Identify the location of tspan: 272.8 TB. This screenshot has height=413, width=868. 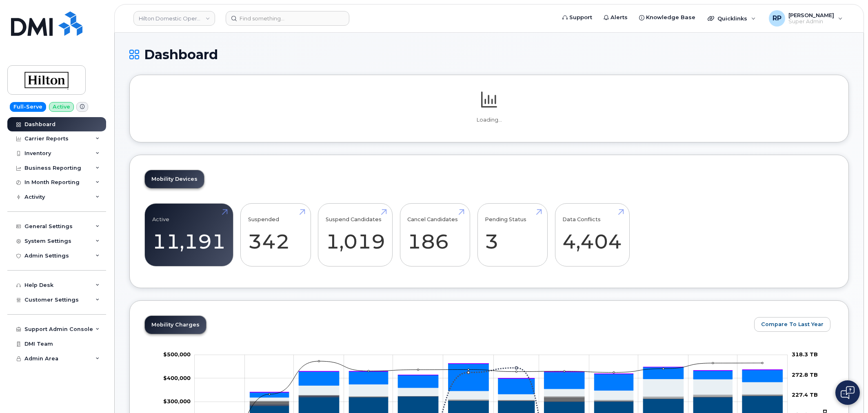
(805, 375).